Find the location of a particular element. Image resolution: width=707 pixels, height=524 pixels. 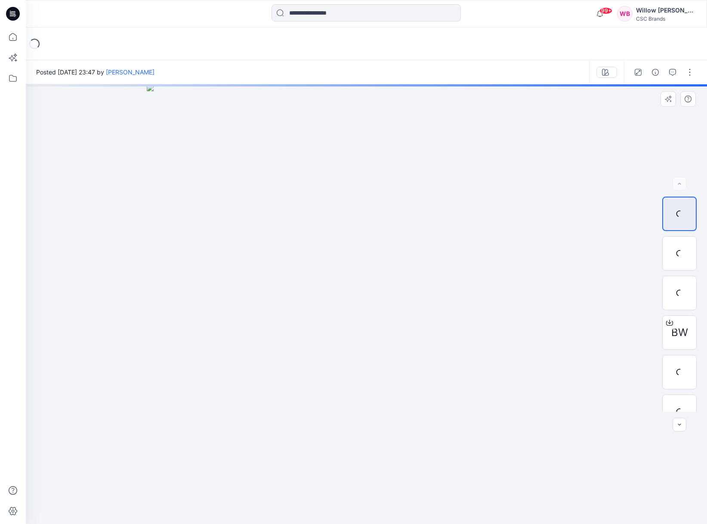

span: 99+ is located at coordinates (606, 11).